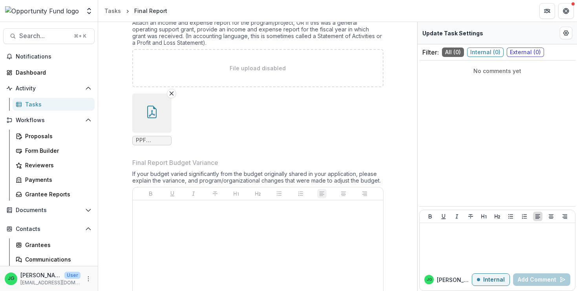 The width and height of the screenshot is (577, 291). What do you see at coordinates (53, 244) in the screenshot?
I see `a: Grantees` at bounding box center [53, 244].